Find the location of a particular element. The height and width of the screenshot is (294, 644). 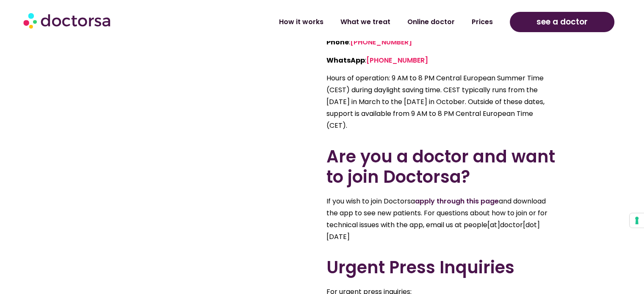

p: If you wish to join Doctorsa and download the app to see new patients. For questions about how to... is located at coordinates (441, 219).